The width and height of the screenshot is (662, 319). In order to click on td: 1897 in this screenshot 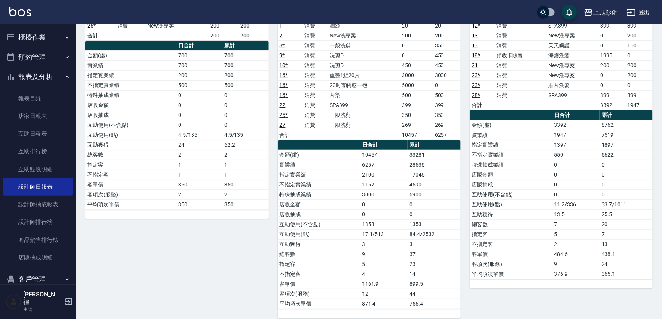, I will do `click(627, 145)`.